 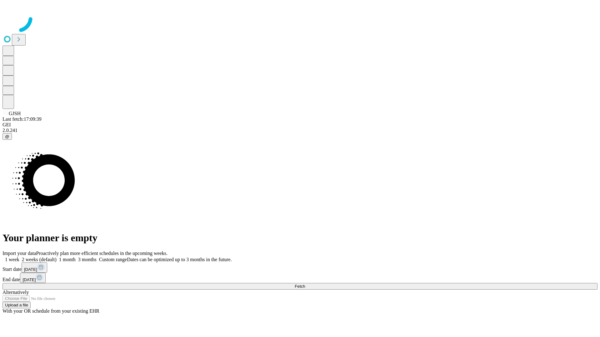 What do you see at coordinates (300, 286) in the screenshot?
I see `button: Fetch` at bounding box center [300, 286].